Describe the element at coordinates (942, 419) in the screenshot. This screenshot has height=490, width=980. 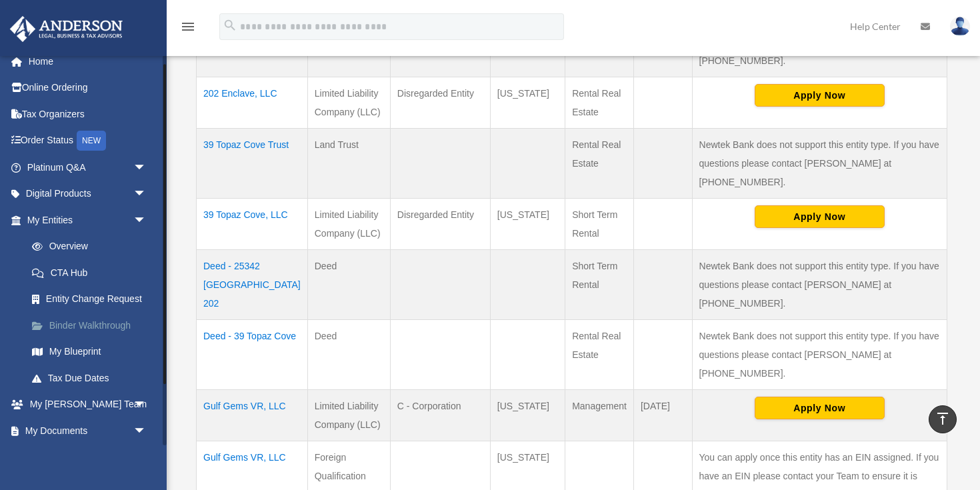
I see `i: vertical_align_top` at that location.